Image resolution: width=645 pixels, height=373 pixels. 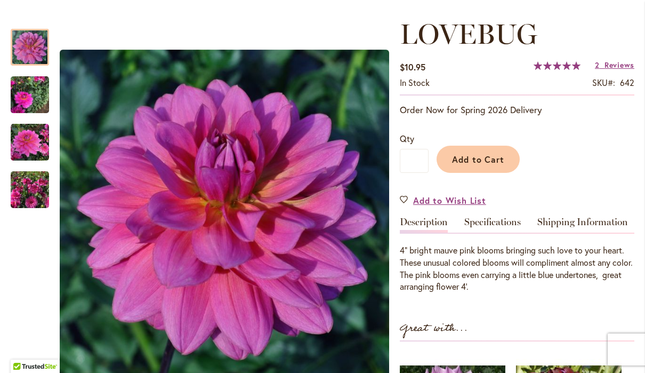 What do you see at coordinates (493, 225) in the screenshot?
I see `a: Specifications` at bounding box center [493, 225].